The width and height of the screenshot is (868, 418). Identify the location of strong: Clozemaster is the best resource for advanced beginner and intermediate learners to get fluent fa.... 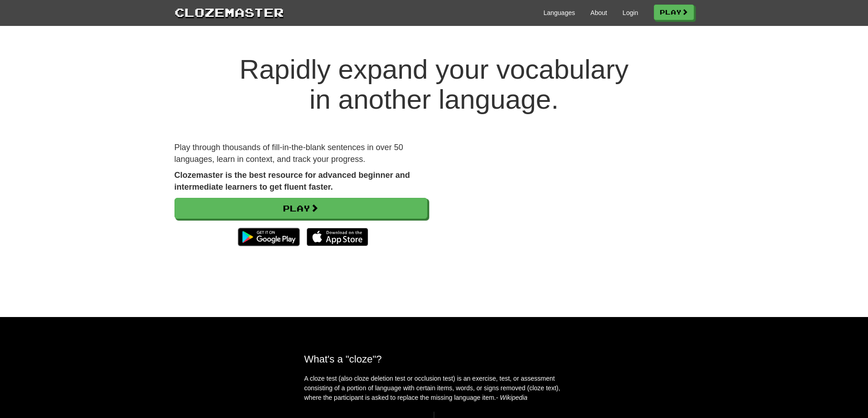
(292, 181).